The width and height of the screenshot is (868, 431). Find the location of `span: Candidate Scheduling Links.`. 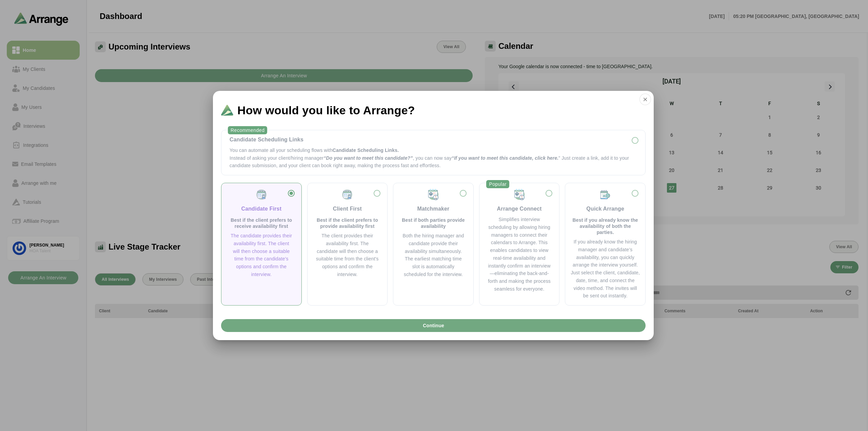

span: Candidate Scheduling Links. is located at coordinates (366, 151).